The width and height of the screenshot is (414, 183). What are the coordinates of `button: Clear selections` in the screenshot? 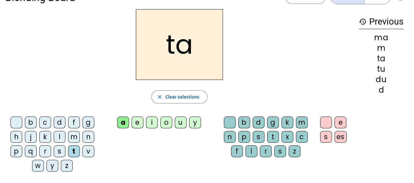 It's located at (179, 97).